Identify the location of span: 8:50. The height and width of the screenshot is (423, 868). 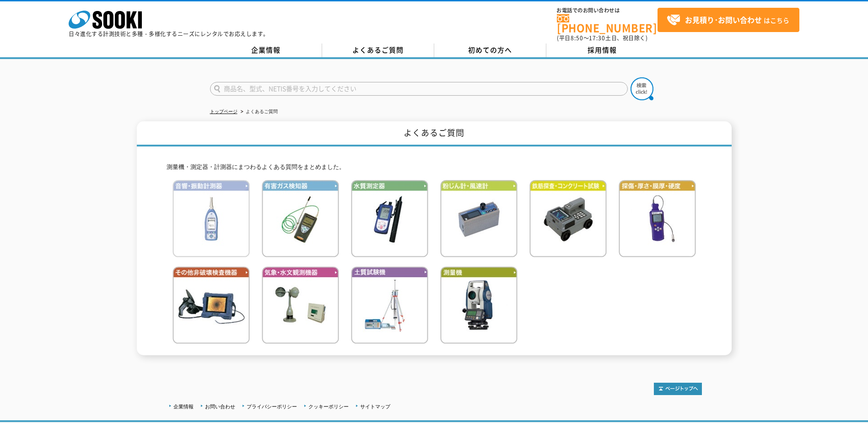
(577, 38).